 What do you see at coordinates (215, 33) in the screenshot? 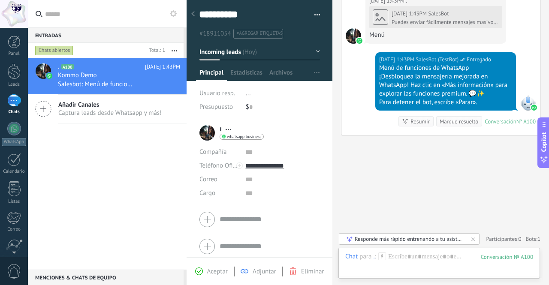
I see `span: #18911054` at bounding box center [215, 33].